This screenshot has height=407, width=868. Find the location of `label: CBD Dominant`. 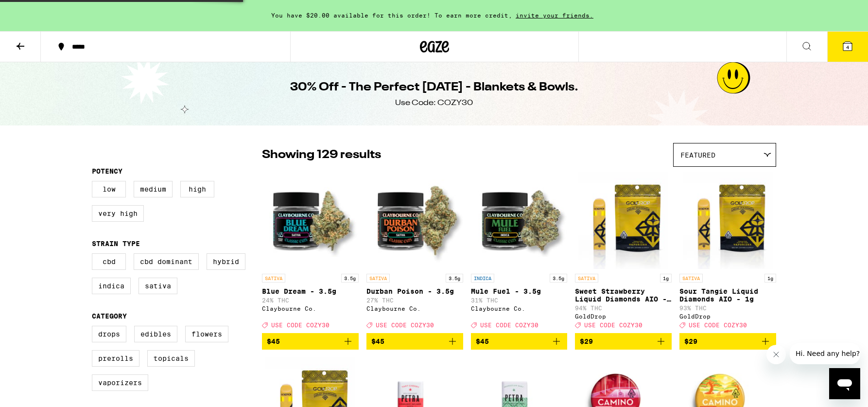

label: CBD Dominant is located at coordinates (166, 262).